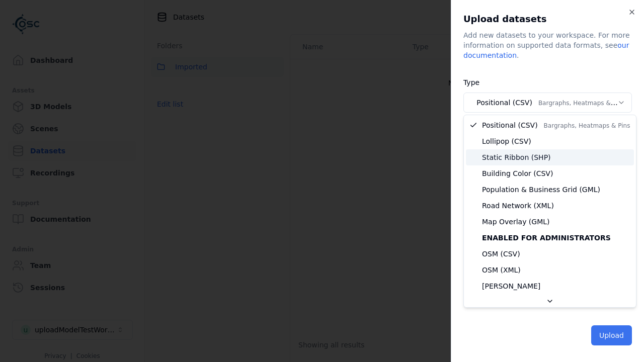 The height and width of the screenshot is (362, 644). Describe the element at coordinates (516, 221) in the screenshot. I see `span: Map Overlay (GML)` at that location.